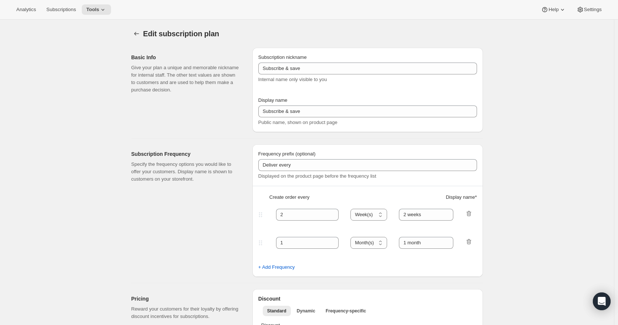  Describe the element at coordinates (287, 153) in the screenshot. I see `span: Frequency prefix (optional)` at that location.